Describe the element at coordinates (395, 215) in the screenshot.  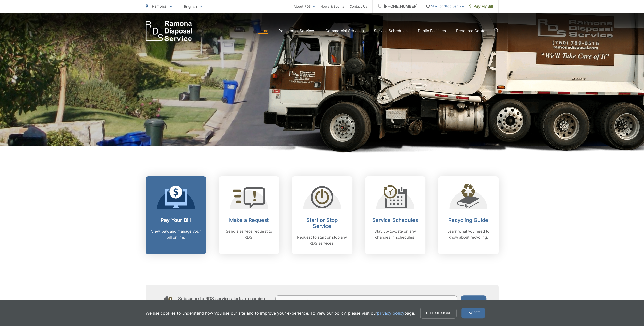
I see `a: Service Schedules Stay up-to-date on any changes in schedules.` at that location.